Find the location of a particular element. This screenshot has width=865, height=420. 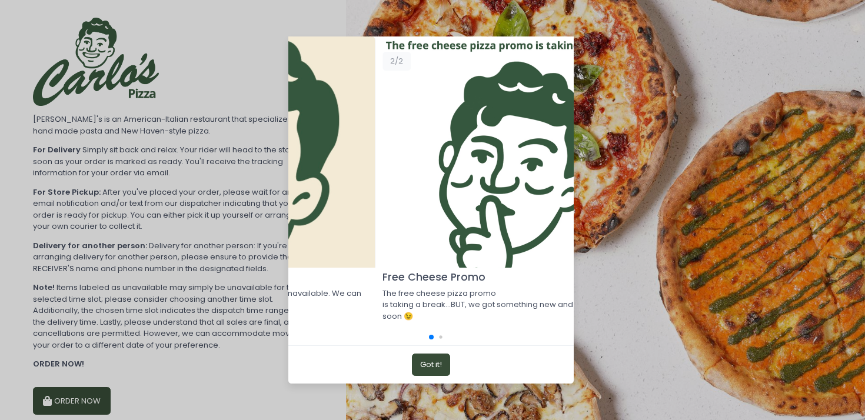

h4: Inclement weather is located at coordinates (232, 277).